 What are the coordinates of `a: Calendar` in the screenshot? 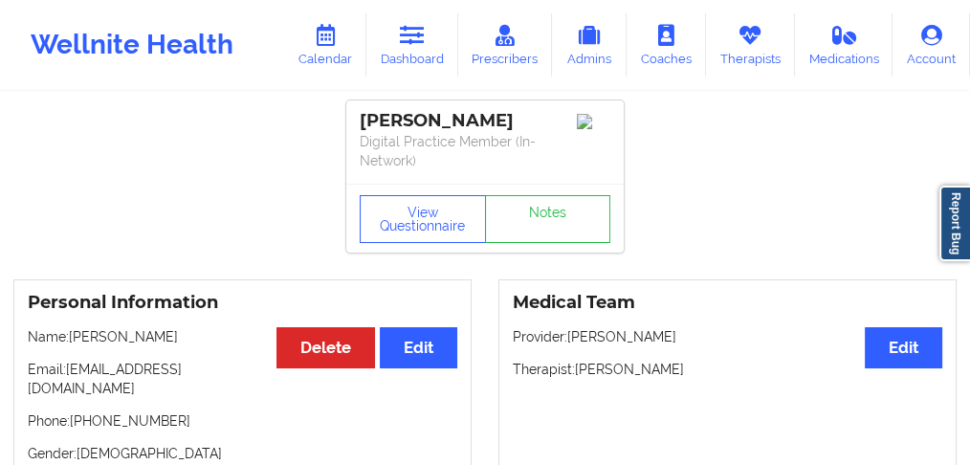 It's located at (325, 45).